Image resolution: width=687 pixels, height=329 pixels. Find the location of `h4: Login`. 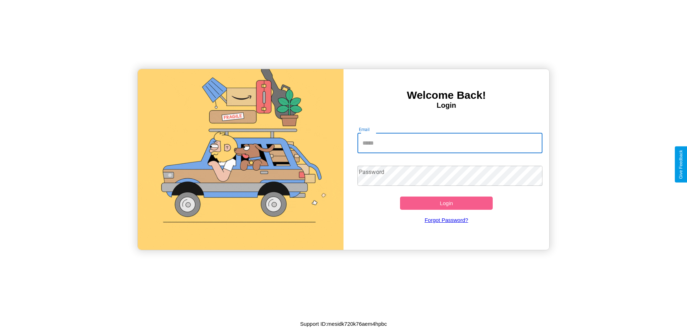

h4: Login is located at coordinates (446, 105).